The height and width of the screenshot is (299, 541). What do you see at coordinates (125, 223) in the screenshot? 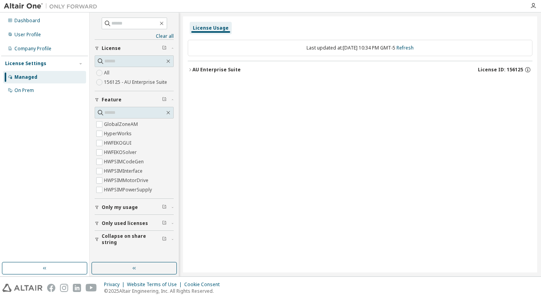
I see `span: Only used licenses` at bounding box center [125, 223].